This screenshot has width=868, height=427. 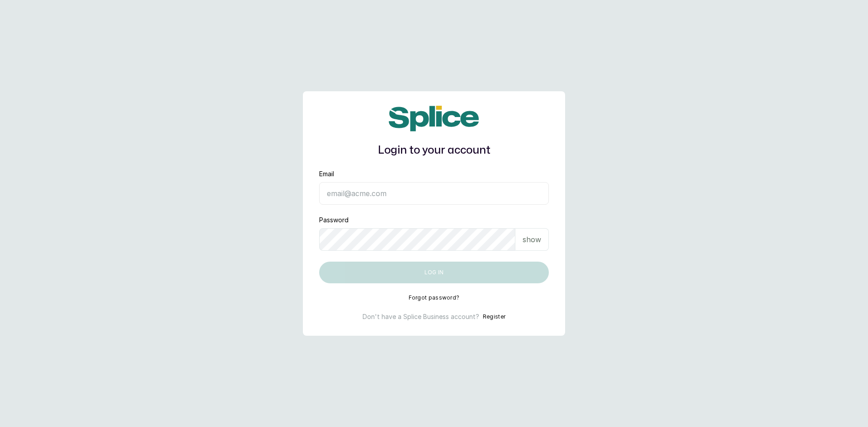 What do you see at coordinates (434, 151) in the screenshot?
I see `h1: Login to your account` at bounding box center [434, 151].